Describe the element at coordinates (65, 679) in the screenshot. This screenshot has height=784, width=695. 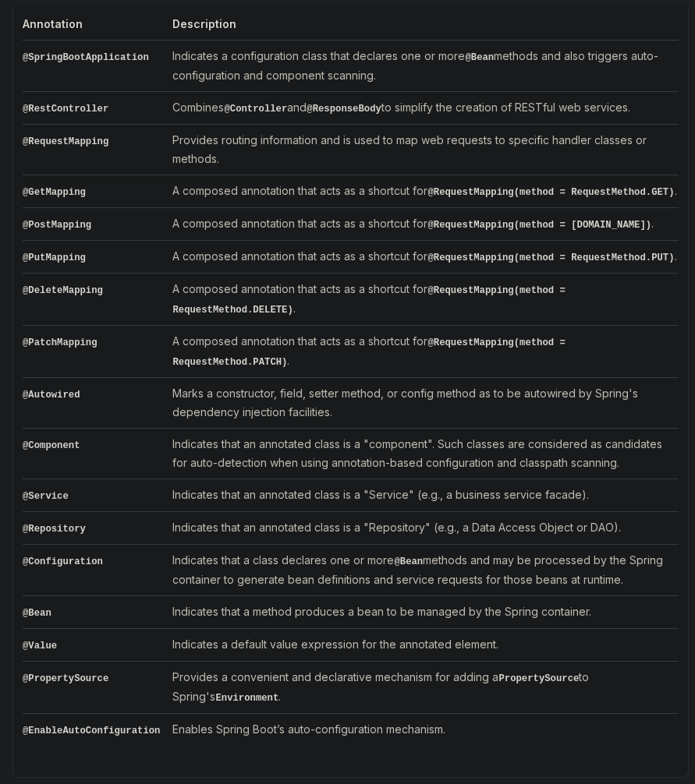
I see `code: @PropertySource` at that location.